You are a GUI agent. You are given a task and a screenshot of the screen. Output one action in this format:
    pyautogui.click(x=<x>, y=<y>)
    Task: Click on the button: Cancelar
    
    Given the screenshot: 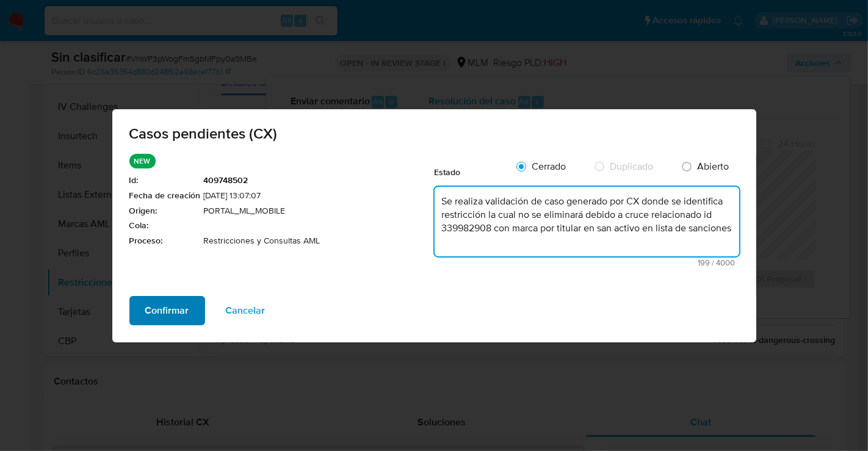 What is the action you would take?
    pyautogui.click(x=246, y=311)
    